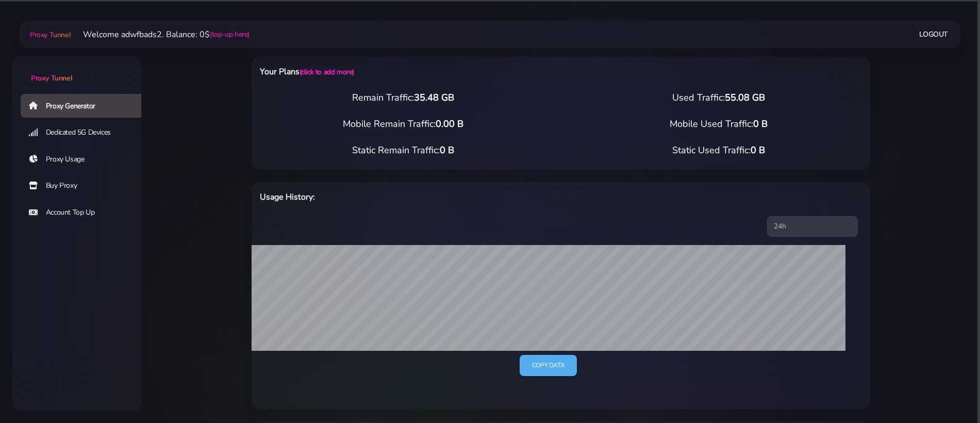  Describe the element at coordinates (85, 212) in the screenshot. I see `a: Account Top Up` at that location.